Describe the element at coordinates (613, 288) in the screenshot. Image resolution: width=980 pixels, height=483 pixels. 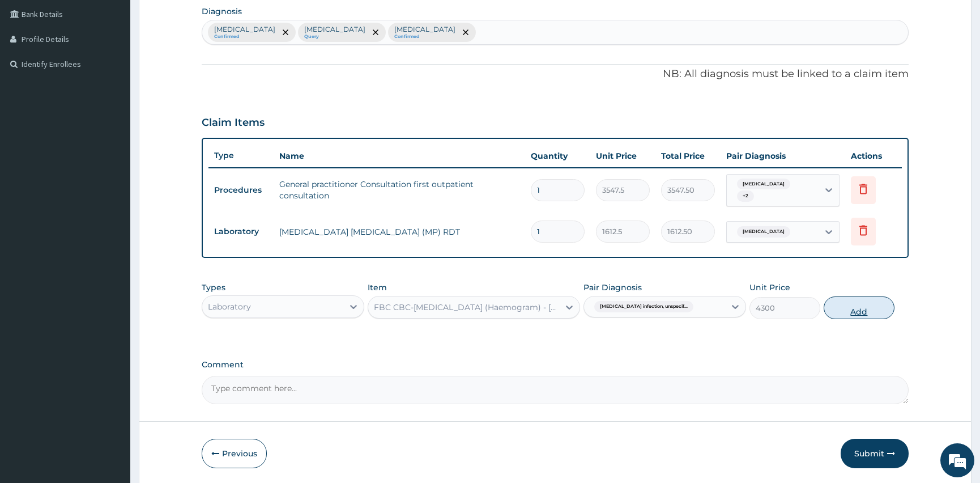
I see `label: Pair Diagnosis` at that location.